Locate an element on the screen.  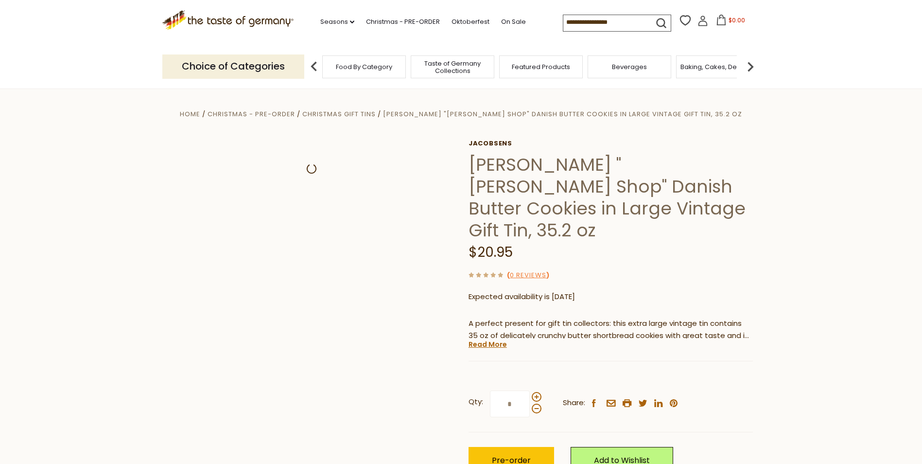
span: $0.00 is located at coordinates (737, 20).